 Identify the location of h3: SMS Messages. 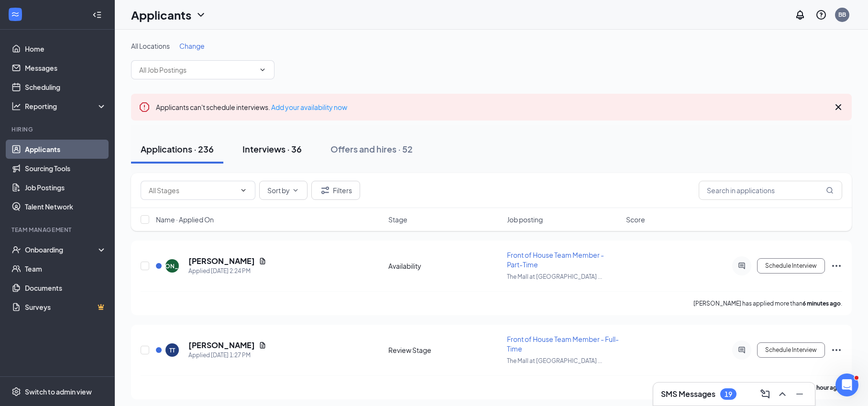
(688, 394).